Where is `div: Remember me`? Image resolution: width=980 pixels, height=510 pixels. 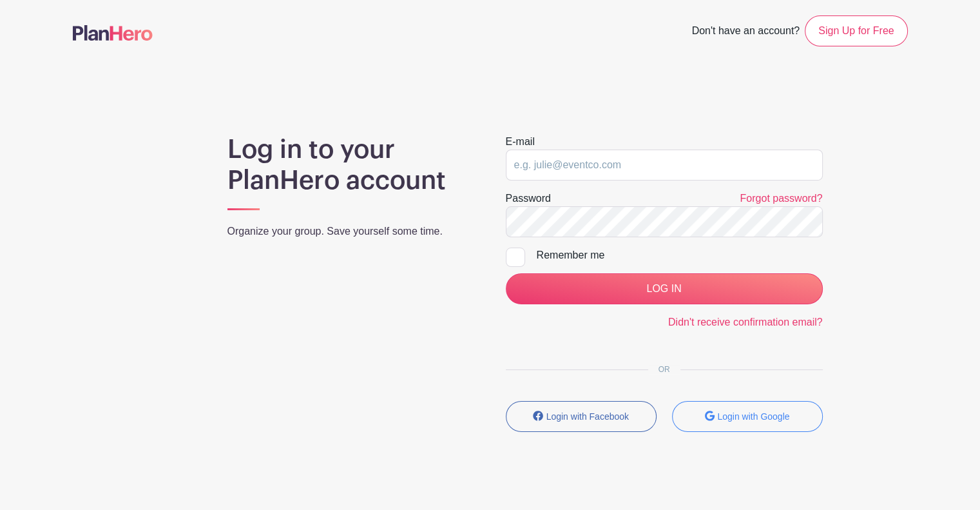
div: Remember me is located at coordinates (680, 255).